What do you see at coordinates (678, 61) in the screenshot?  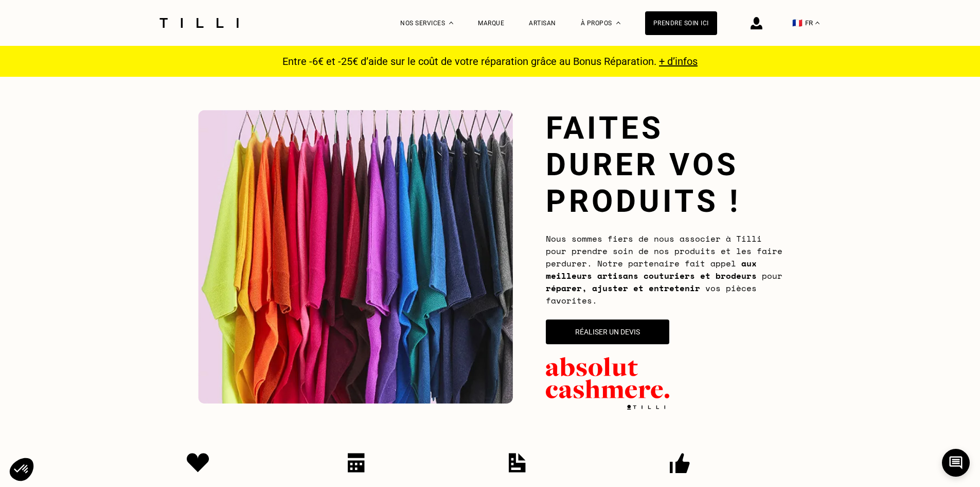 I see `span: + d’infos` at bounding box center [678, 61].